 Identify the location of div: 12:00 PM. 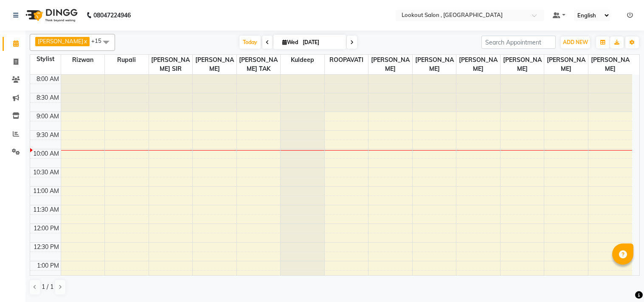
(46, 228).